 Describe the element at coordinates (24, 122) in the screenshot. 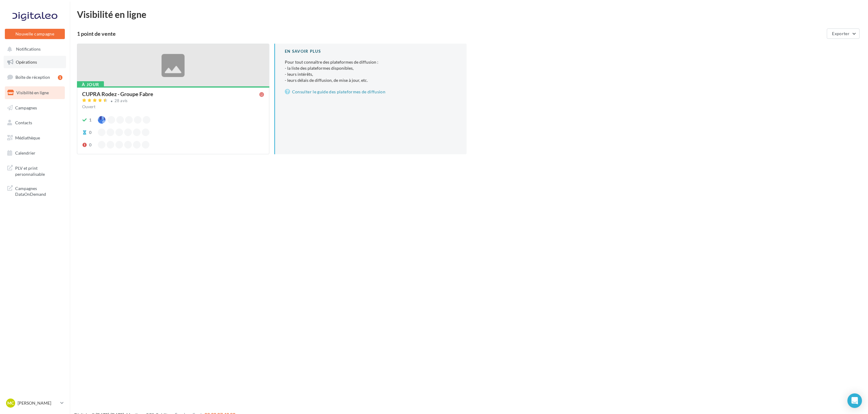

I see `span: Contacts` at that location.